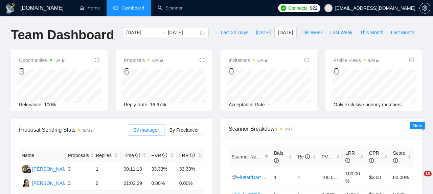 Image resolution: width=433 pixels, height=194 pixels. I want to click on span: Scanner Name, so click(247, 157).